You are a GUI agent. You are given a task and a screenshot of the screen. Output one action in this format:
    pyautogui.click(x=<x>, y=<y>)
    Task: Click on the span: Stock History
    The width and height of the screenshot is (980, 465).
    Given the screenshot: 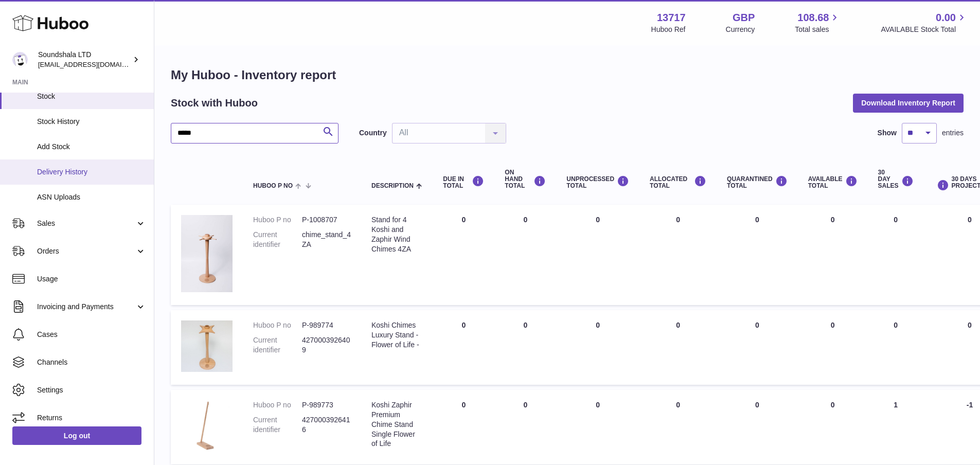 What is the action you would take?
    pyautogui.click(x=91, y=121)
    